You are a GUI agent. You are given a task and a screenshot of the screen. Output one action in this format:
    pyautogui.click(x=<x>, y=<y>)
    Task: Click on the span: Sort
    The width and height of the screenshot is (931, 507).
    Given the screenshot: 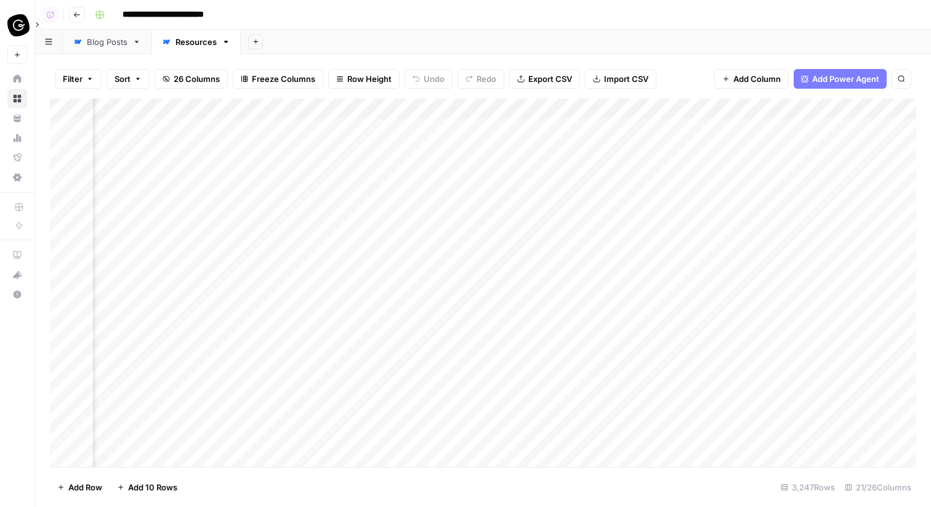 What is the action you would take?
    pyautogui.click(x=123, y=79)
    